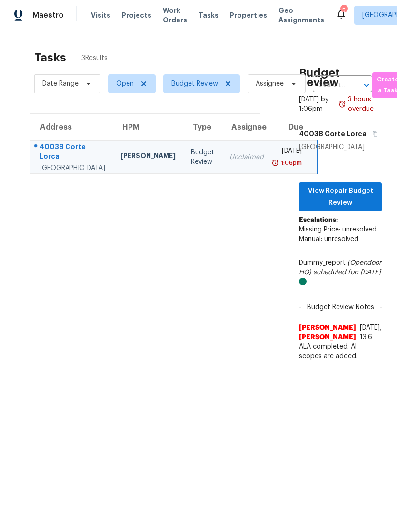 This screenshot has height=512, width=397. I want to click on span: Budget Review, so click(195, 84).